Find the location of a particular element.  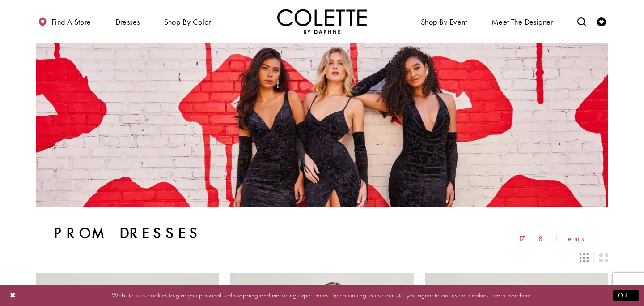

img: Colette by Daphne is located at coordinates (322, 21).